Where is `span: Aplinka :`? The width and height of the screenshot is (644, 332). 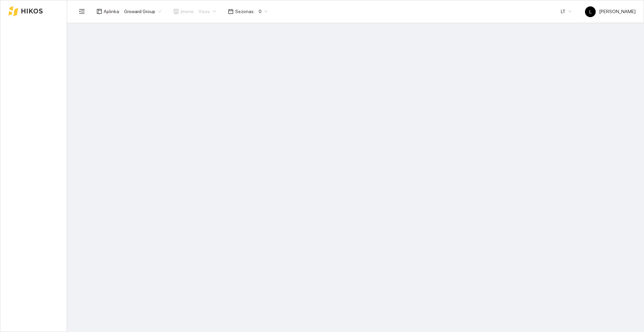 span: Aplinka : is located at coordinates (112, 12).